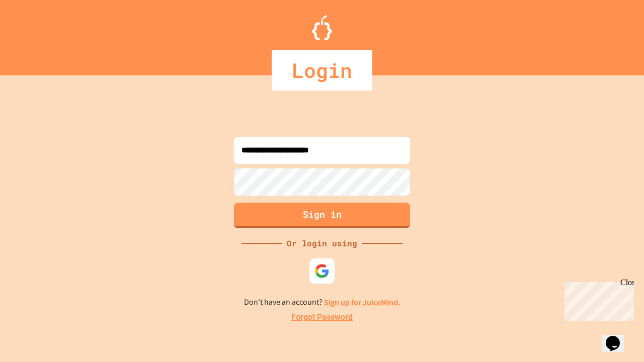 The width and height of the screenshot is (644, 362). Describe the element at coordinates (37, 34) in the screenshot. I see `div: Chat with us now!Close` at that location.